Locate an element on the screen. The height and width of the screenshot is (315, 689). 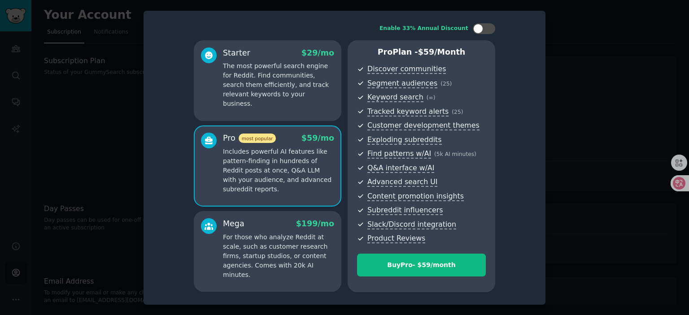
span: Find patterns w/AI is located at coordinates (399, 154).